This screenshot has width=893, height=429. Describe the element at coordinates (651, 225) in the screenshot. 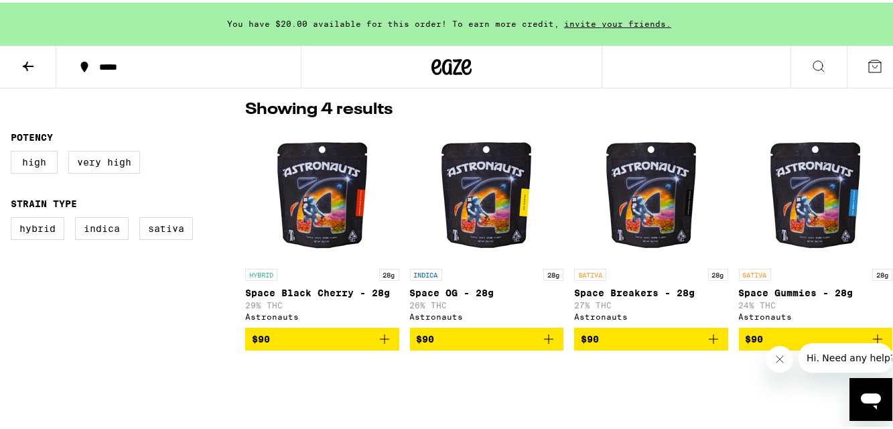

I see `a: Open page for Space Breakers - 28g from Astronauts` at that location.